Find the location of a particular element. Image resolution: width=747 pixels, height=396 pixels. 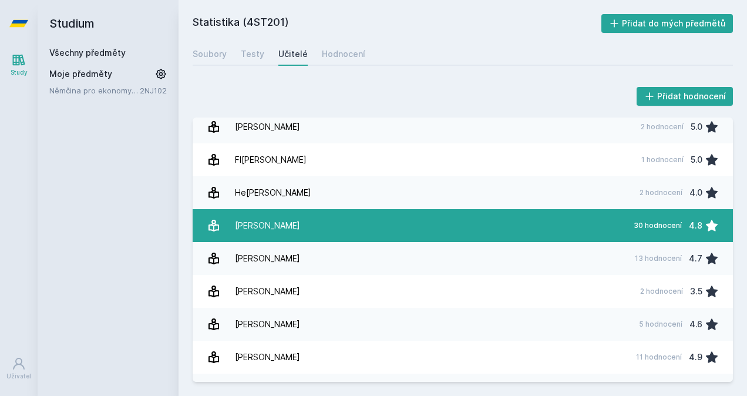

div: 4.0 is located at coordinates (696, 193).